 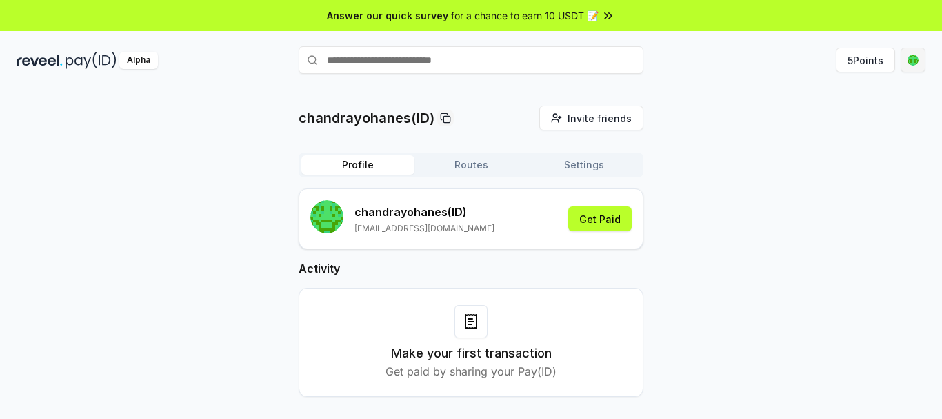 What do you see at coordinates (39, 60) in the screenshot?
I see `img: reveel_dark` at bounding box center [39, 60].